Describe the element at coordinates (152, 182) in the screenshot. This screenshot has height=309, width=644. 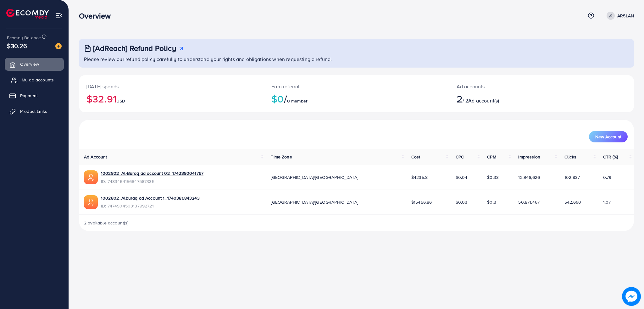
I see `span: ID: 7483464156847587335` at that location.